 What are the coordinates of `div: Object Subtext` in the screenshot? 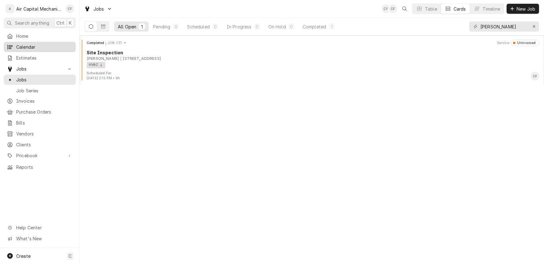 It's located at (313, 59).